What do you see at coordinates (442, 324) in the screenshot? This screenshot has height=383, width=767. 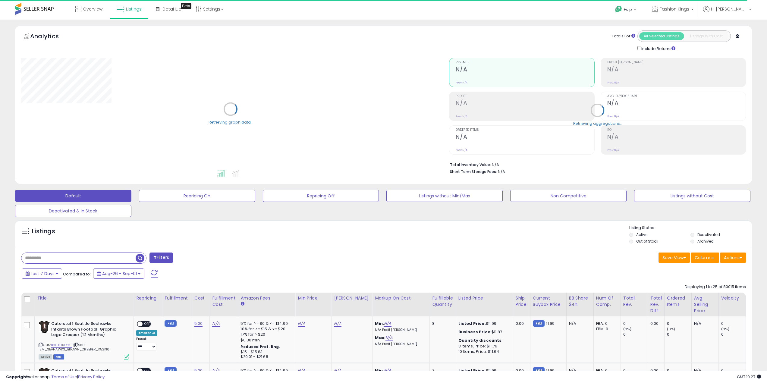 I see `div: 8` at bounding box center [442, 324].